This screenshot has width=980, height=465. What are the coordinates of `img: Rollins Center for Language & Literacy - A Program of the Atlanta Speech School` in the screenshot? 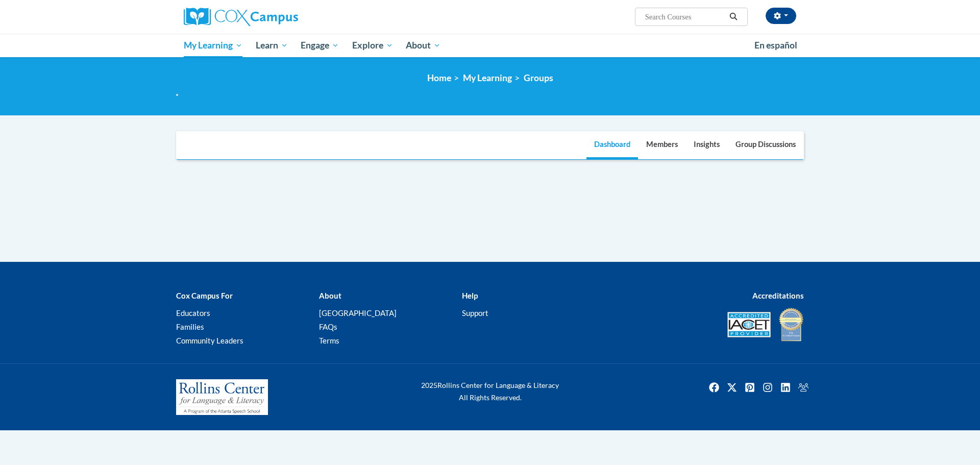 It's located at (222, 397).